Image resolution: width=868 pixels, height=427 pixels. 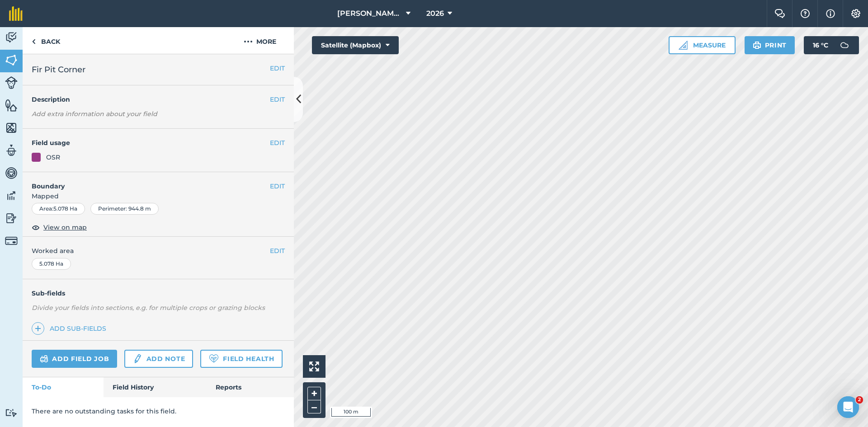 What do you see at coordinates (314, 366) in the screenshot?
I see `img: Four arrows, one pointing top left, one top right, one bottom right and the last bottom left` at bounding box center [314, 366].